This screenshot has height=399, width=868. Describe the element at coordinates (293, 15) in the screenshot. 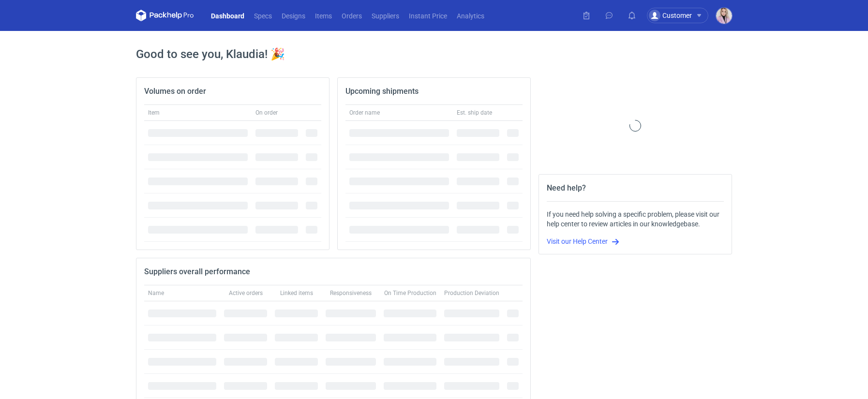

I see `a: Designs` at that location.